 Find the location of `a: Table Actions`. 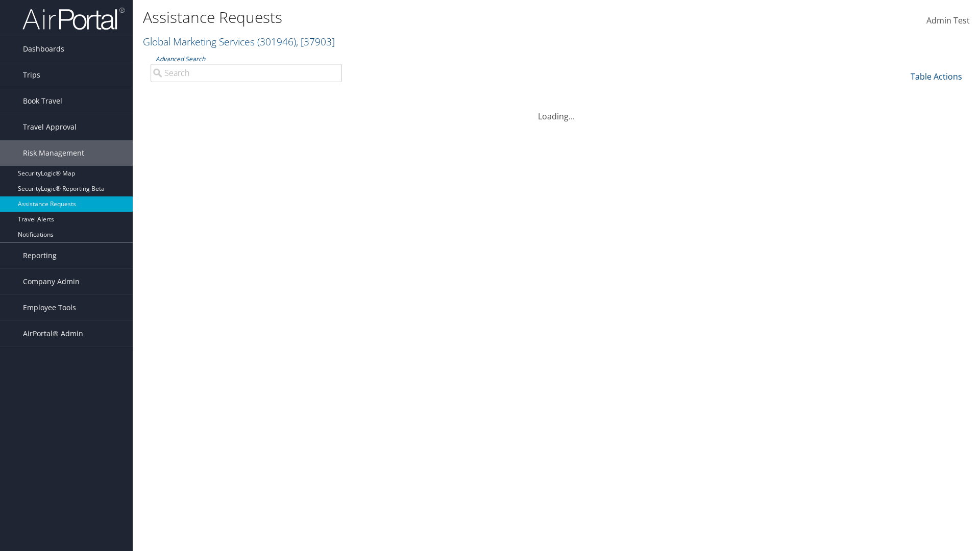

a: Table Actions is located at coordinates (936, 76).